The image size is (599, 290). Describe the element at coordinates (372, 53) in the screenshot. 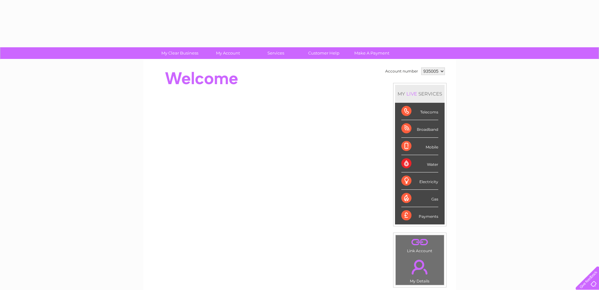

I see `a: Make A Payment` at that location.